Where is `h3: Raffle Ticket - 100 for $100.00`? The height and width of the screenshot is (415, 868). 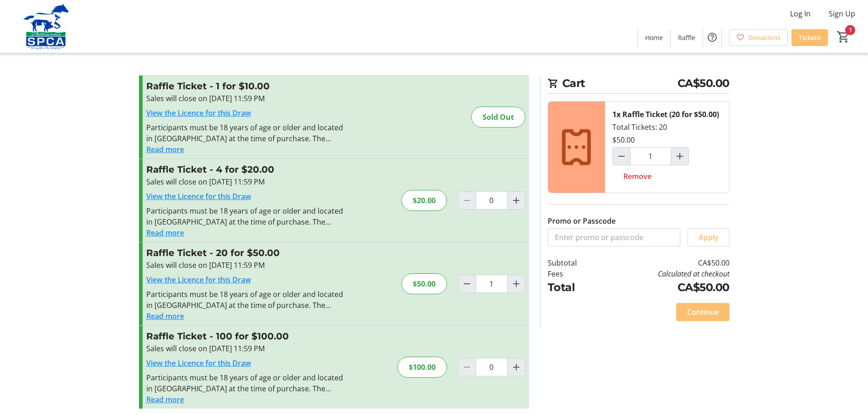
h3: Raffle Ticket - 100 for $100.00 is located at coordinates (246, 336).